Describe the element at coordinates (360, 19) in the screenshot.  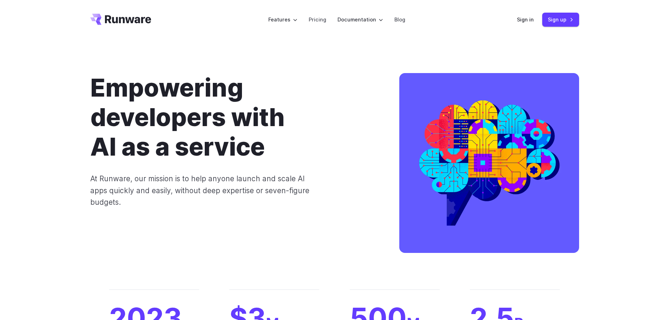
I see `label: Documentation` at that location.